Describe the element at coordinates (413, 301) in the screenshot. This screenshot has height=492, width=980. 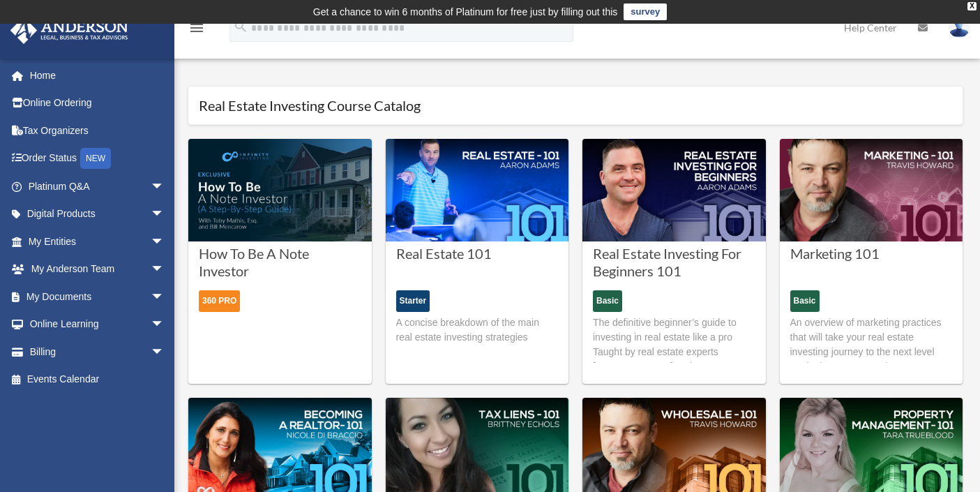
I see `div: Starter` at that location.